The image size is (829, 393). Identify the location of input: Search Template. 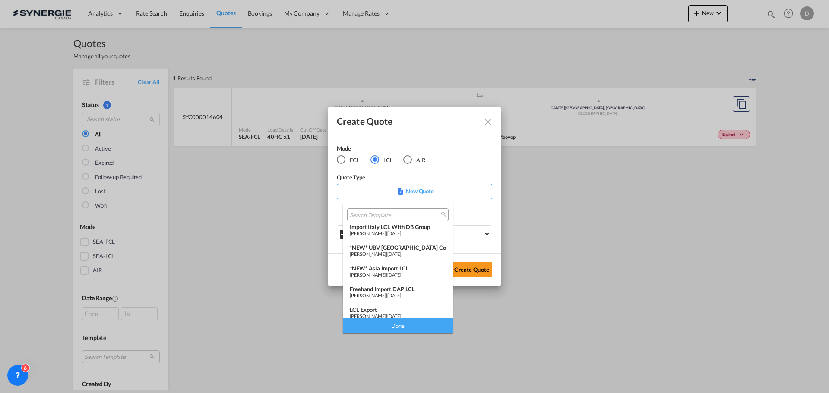
(394, 215).